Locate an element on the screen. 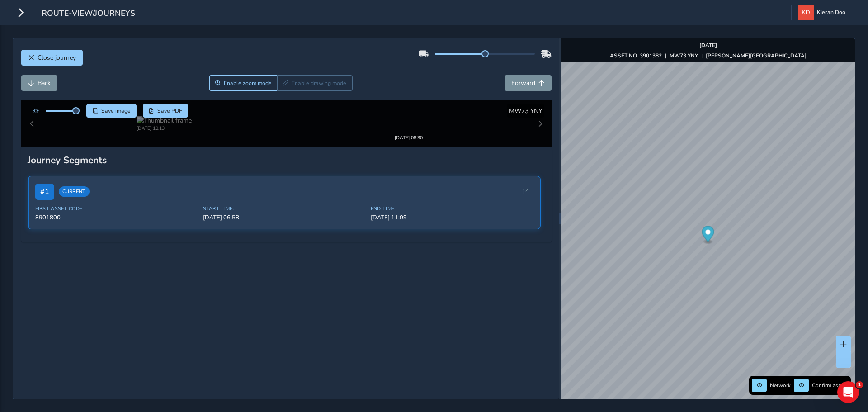  span: # 1 is located at coordinates (45, 192).